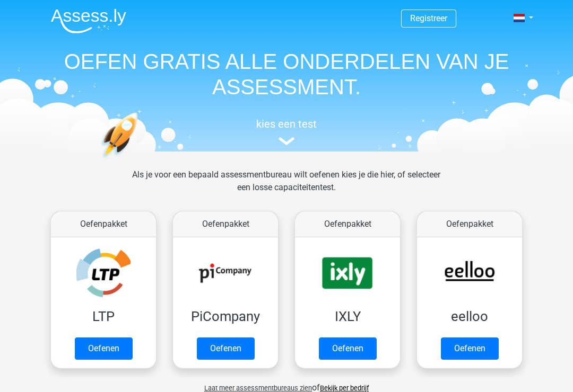 Image resolution: width=573 pixels, height=392 pixels. I want to click on img: assessment, so click(286, 141).